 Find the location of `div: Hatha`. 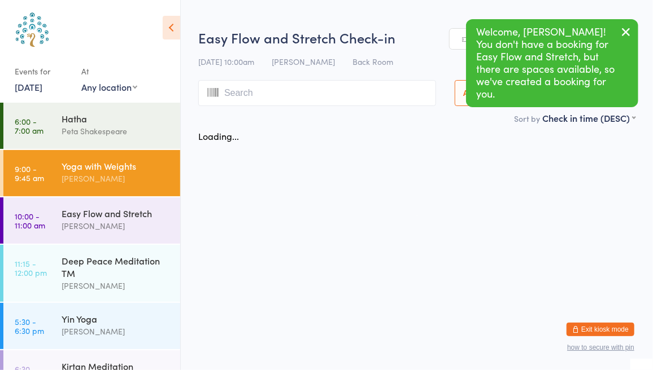

div: Hatha is located at coordinates (116, 119).